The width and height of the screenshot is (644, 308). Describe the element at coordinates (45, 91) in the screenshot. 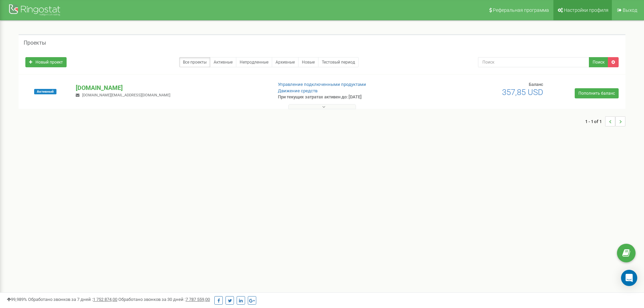

I see `span: Активный` at that location.